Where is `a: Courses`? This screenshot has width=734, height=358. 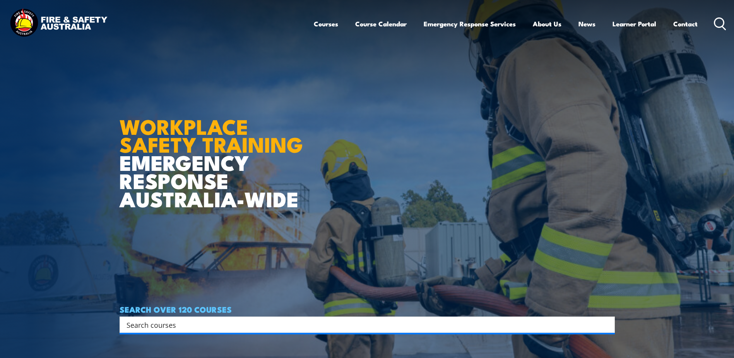
a: Courses is located at coordinates (326, 24).